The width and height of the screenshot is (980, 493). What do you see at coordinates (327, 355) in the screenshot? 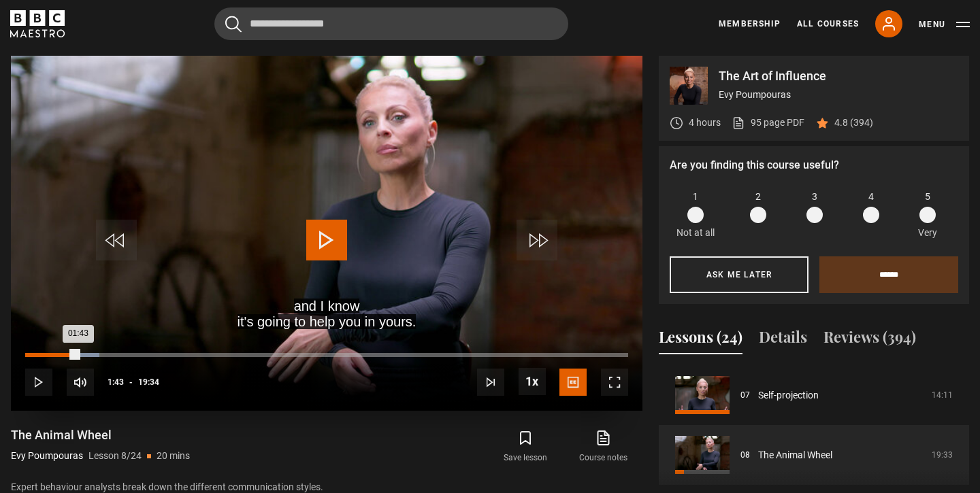
I see `div: Progress Bar` at bounding box center [327, 355].